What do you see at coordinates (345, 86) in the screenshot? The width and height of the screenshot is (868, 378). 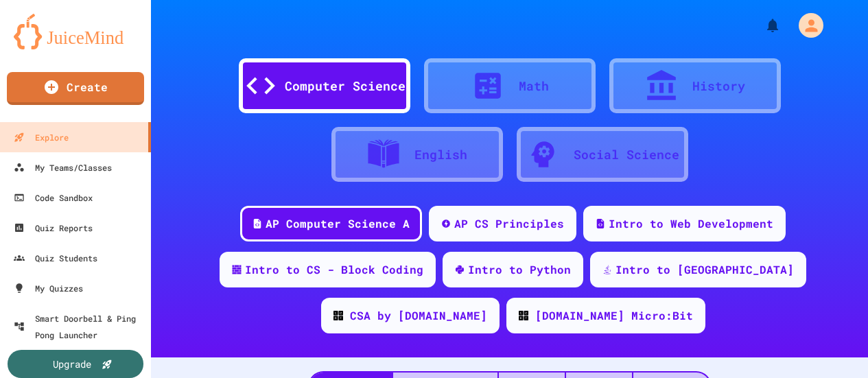 I see `div: Computer Science` at bounding box center [345, 86].